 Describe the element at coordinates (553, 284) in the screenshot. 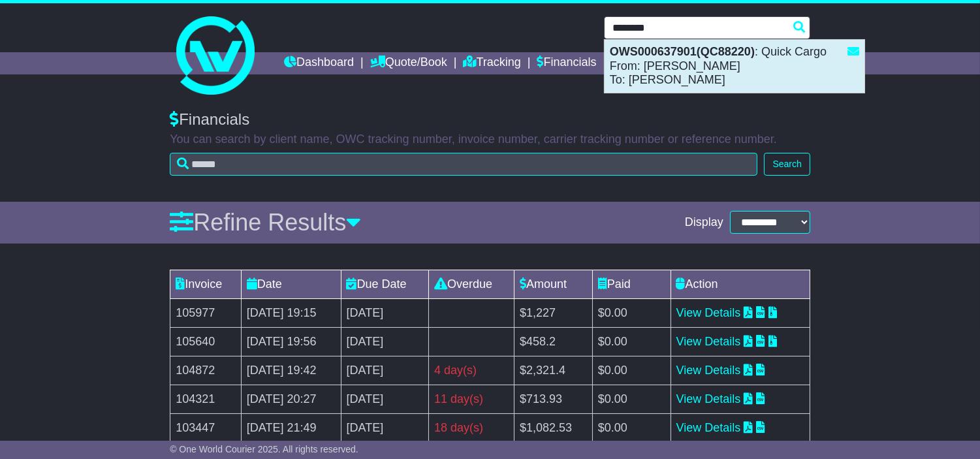

I see `td: Amount` at that location.